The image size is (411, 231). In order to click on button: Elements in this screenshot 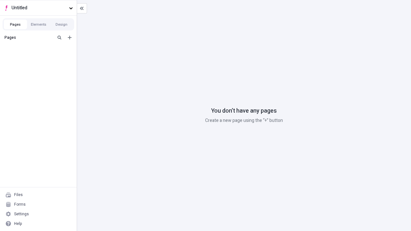, I will do `click(39, 24)`.